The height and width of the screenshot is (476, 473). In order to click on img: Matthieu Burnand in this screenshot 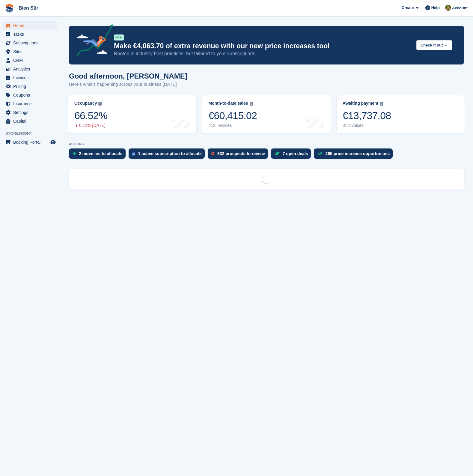, I will do `click(448, 8)`.